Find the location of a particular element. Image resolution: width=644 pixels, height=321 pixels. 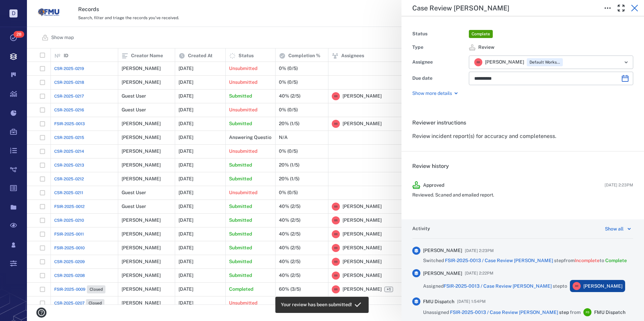

span: Review is located at coordinates (486, 47).